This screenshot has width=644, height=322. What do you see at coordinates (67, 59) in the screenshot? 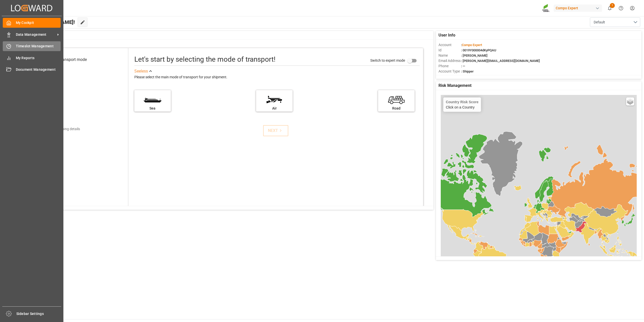
I see `div: Select transport mode` at bounding box center [67, 59].